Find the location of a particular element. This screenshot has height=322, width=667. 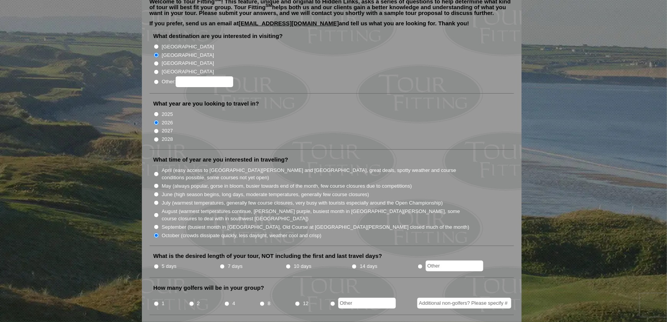

label: Other: is located at coordinates (198, 82).